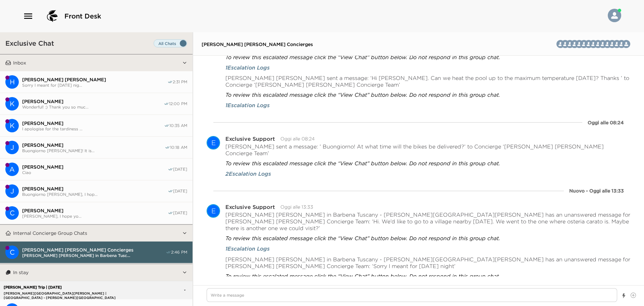  I want to click on img: logo, so click(52, 16).